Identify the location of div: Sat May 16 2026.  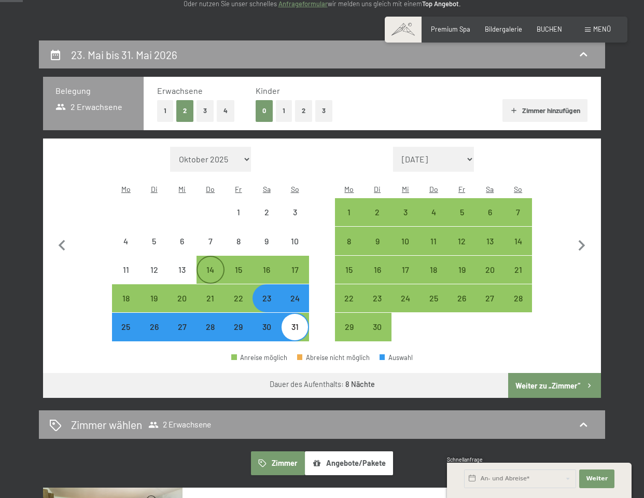
(267, 270).